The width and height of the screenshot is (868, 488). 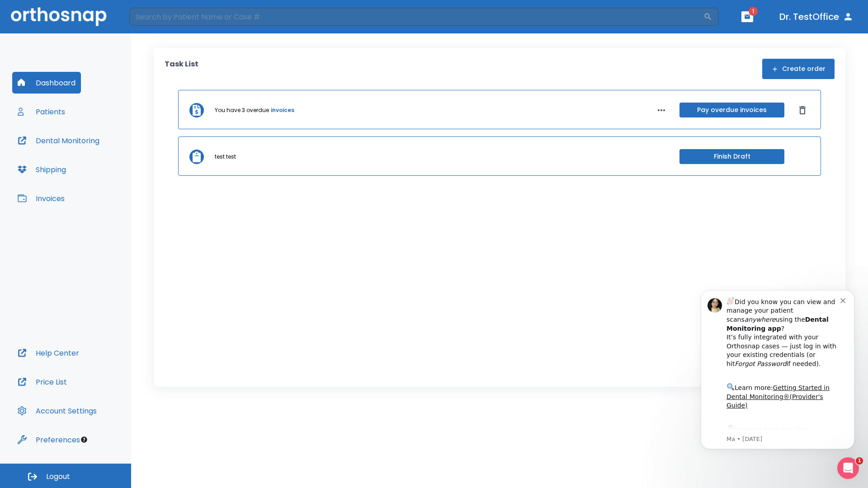 I want to click on button: Create order, so click(x=799, y=69).